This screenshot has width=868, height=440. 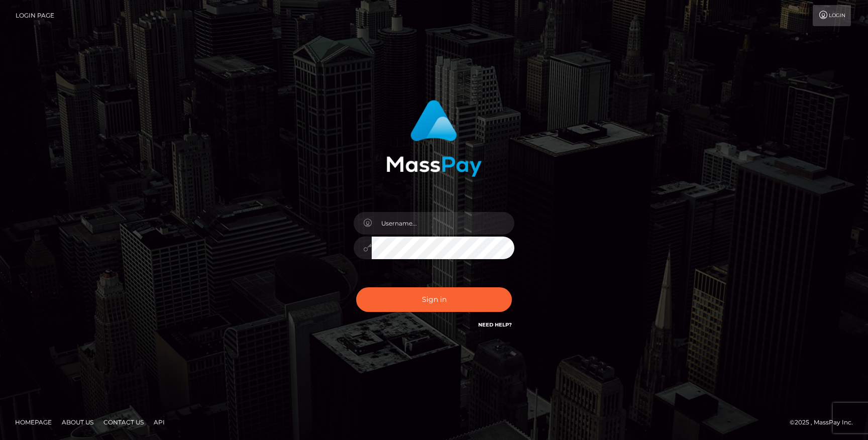 What do you see at coordinates (832, 15) in the screenshot?
I see `a: Login` at bounding box center [832, 15].